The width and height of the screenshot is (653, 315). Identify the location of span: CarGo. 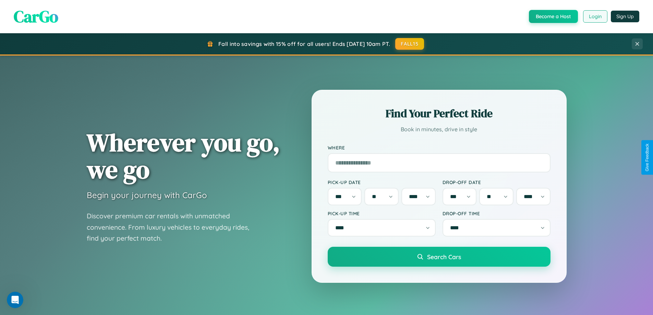
(36, 16).